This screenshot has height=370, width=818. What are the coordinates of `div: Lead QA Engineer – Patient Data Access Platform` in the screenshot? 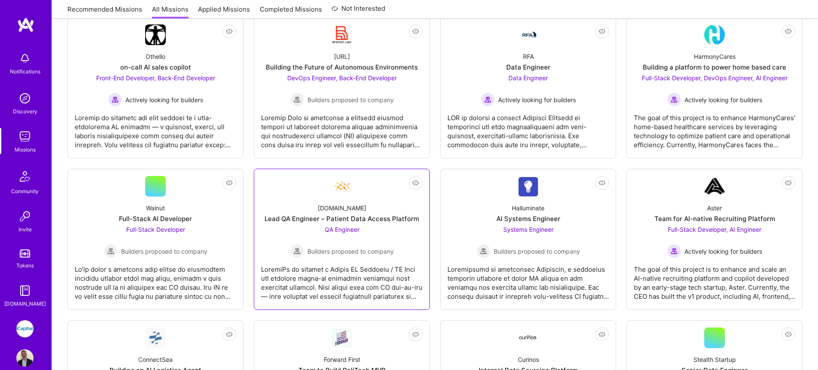 It's located at (342, 219).